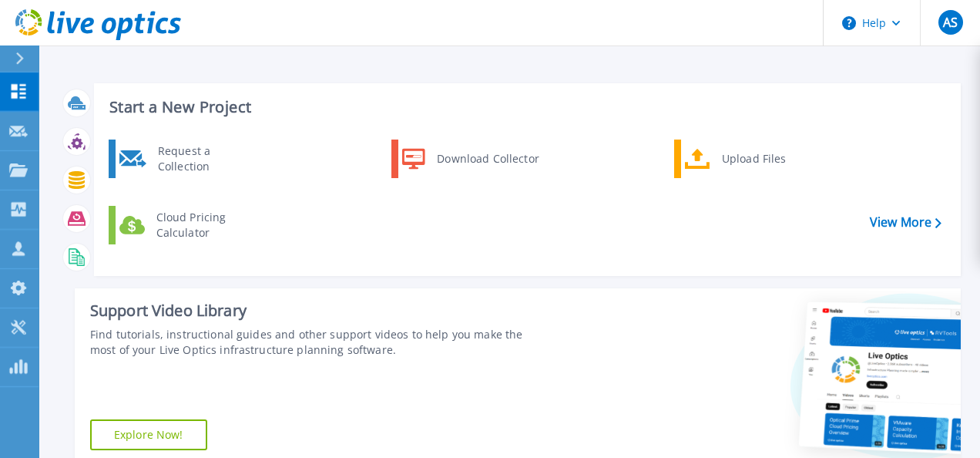 This screenshot has width=980, height=458. I want to click on a: Request a Collection, so click(188, 159).